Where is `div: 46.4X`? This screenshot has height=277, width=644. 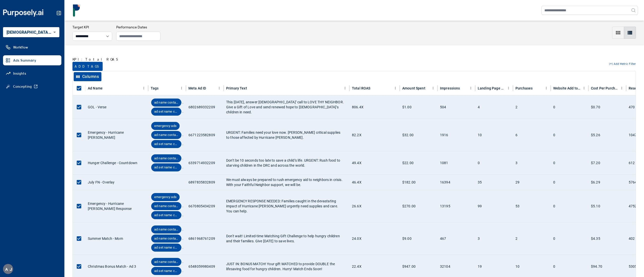 div: 46.4X is located at coordinates (375, 182).